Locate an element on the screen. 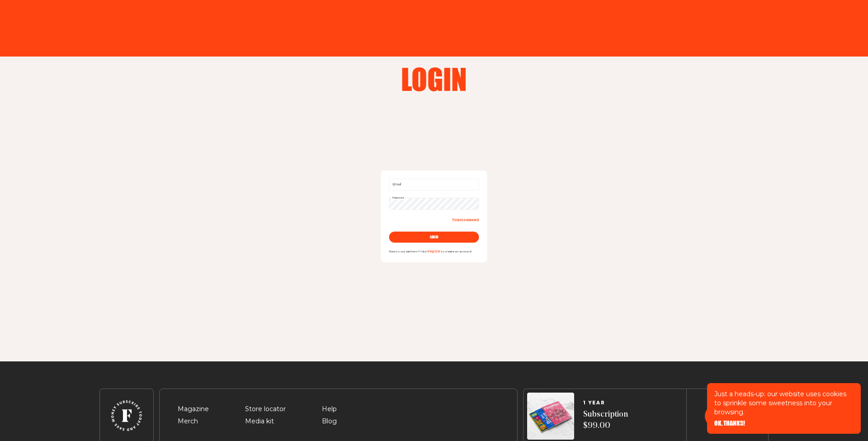 Image resolution: width=868 pixels, height=441 pixels. span: Forgot password is located at coordinates (465, 220).